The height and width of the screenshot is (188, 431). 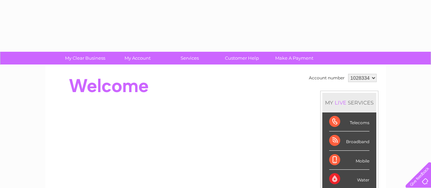 What do you see at coordinates (349, 140) in the screenshot?
I see `div: Broadband` at bounding box center [349, 140].